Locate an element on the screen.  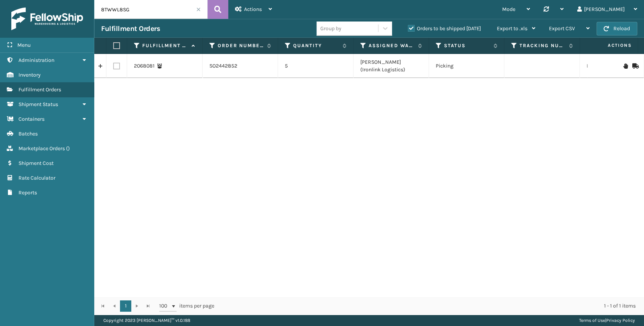
span: Administration is located at coordinates (36, 60).